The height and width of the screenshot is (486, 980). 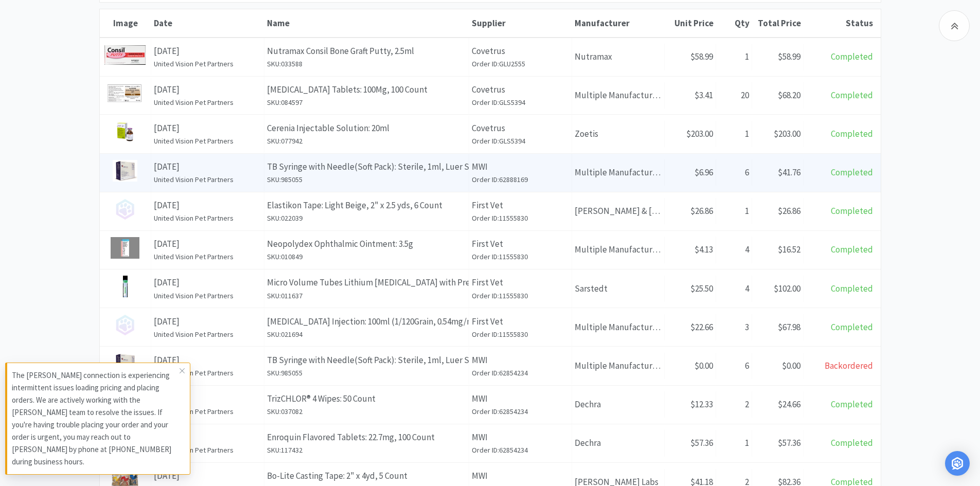 What do you see at coordinates (619, 288) in the screenshot?
I see `div: Sarstedt` at bounding box center [619, 288].